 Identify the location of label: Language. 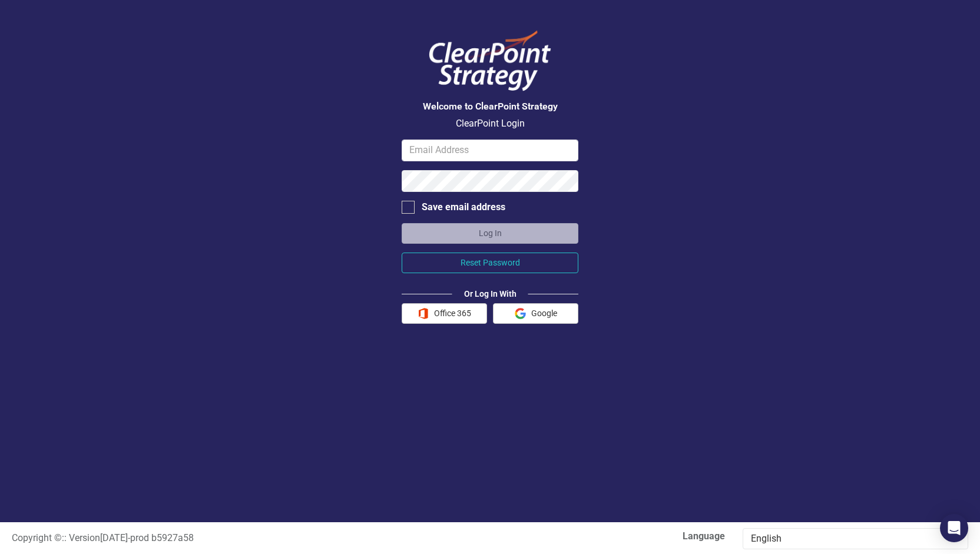
(612, 537).